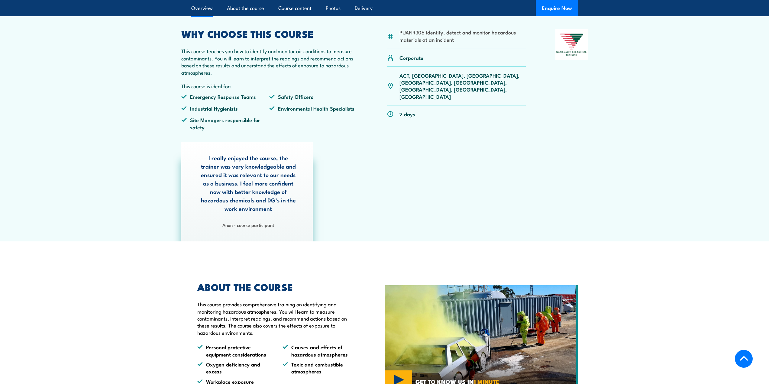 The width and height of the screenshot is (769, 384). I want to click on li: Site Managers responsible for safety, so click(225, 123).